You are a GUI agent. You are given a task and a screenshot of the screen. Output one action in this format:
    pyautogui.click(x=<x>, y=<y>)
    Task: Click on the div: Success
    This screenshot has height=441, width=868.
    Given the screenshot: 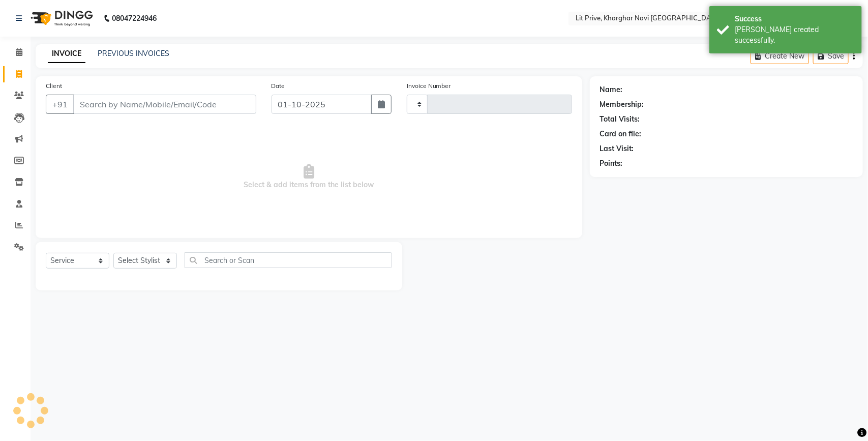 What is the action you would take?
    pyautogui.click(x=794, y=19)
    